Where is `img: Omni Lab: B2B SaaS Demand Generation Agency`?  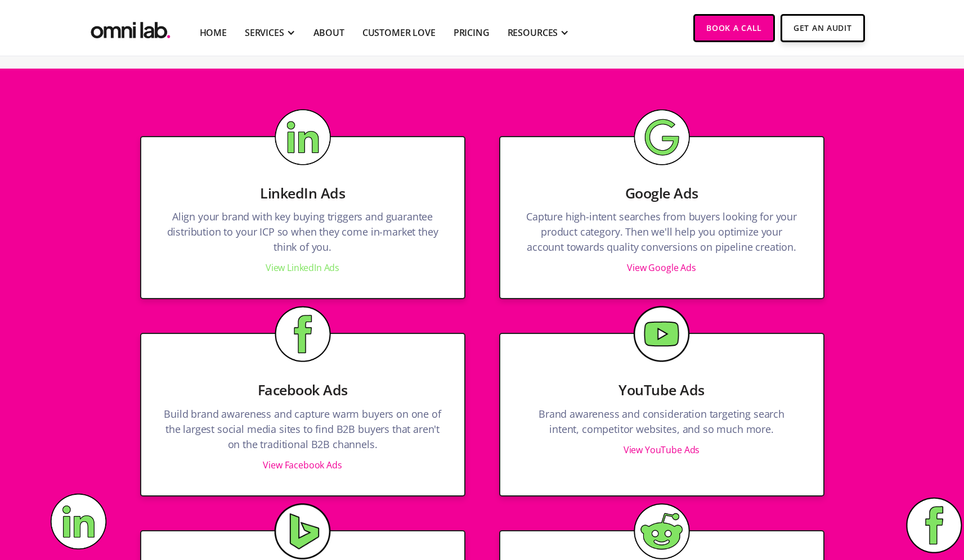
img: Omni Lab: B2B SaaS Demand Generation Agency is located at coordinates (131, 28).